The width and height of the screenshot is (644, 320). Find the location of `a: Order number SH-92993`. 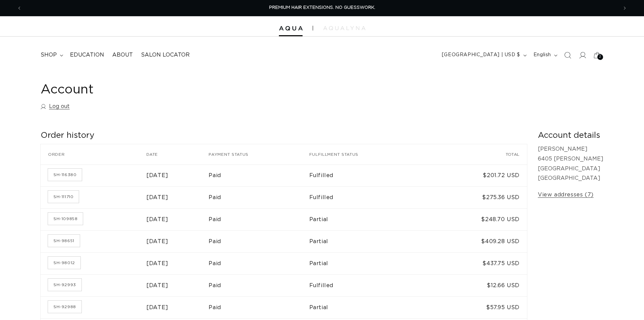

a: Order number SH-92993 is located at coordinates (65, 285).